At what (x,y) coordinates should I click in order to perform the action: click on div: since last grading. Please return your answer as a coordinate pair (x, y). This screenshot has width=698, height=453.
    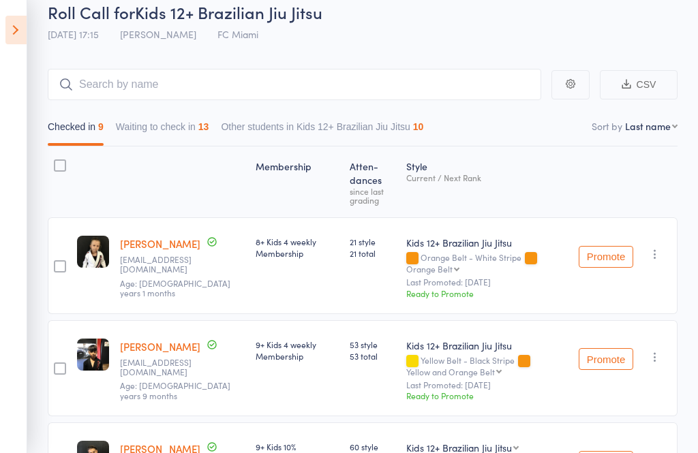
    Looking at the image, I should click on (373, 196).